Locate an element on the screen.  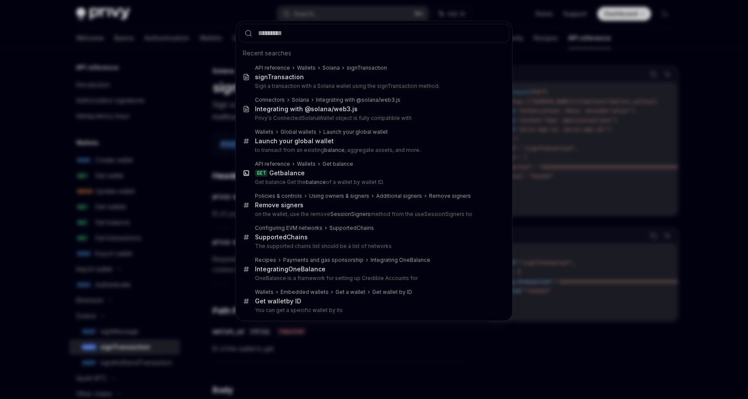
b: OneBalance is located at coordinates (307, 269).